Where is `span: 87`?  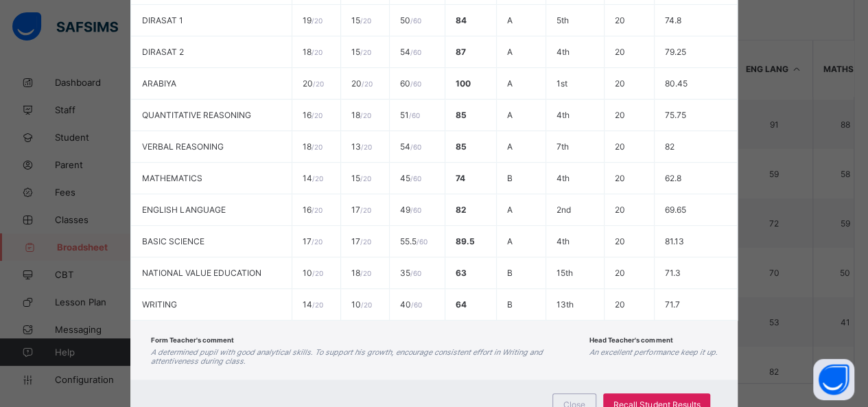
span: 87 is located at coordinates (460, 51).